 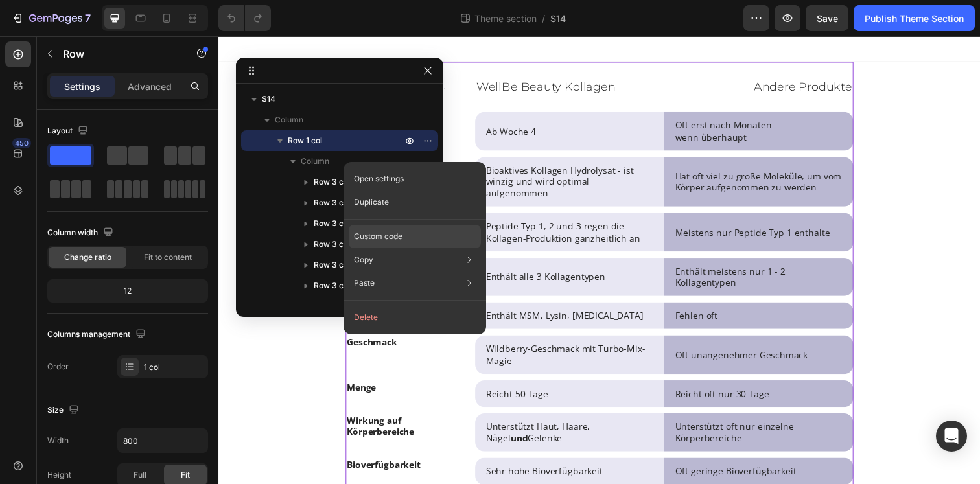 I want to click on p: Fehlen oft, so click(x=487, y=285).